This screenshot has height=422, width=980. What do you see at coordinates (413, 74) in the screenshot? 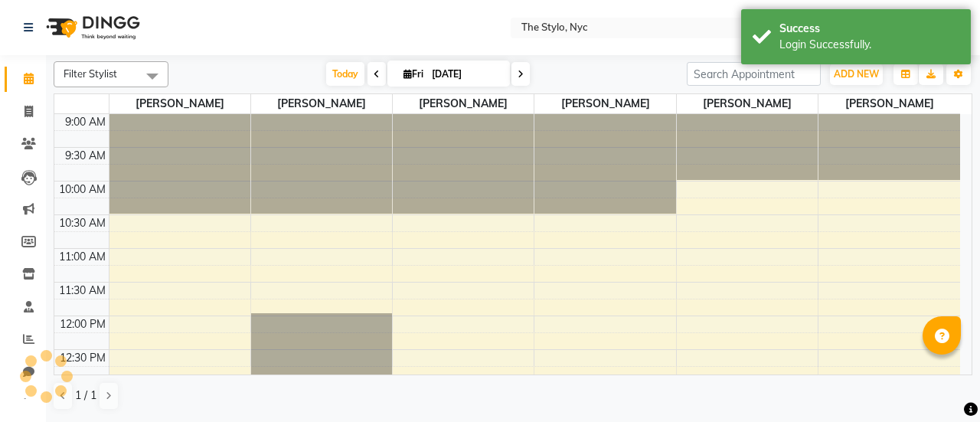
I see `span: Fri` at bounding box center [413, 74].